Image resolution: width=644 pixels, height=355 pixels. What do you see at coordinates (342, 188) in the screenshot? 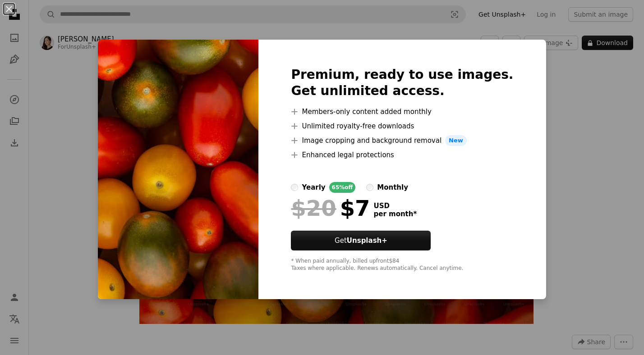
I see `div: 65% off` at bounding box center [342, 188].